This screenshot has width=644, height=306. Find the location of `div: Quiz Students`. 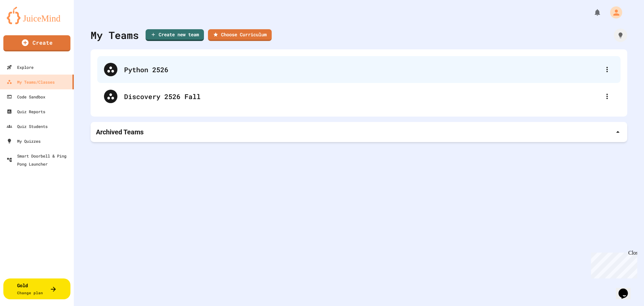

div: Quiz Students is located at coordinates (27, 126).